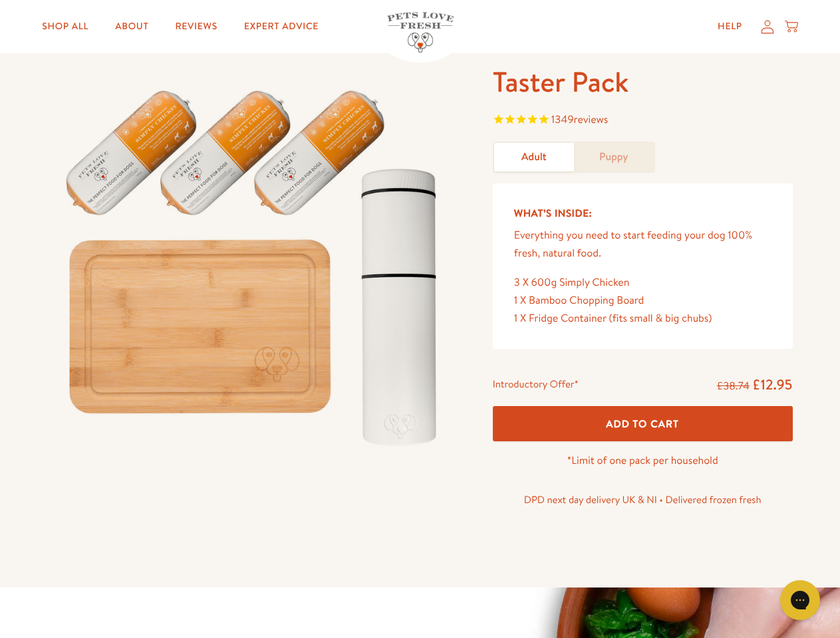 The image size is (840, 638). What do you see at coordinates (132, 27) in the screenshot?
I see `a: About` at bounding box center [132, 27].